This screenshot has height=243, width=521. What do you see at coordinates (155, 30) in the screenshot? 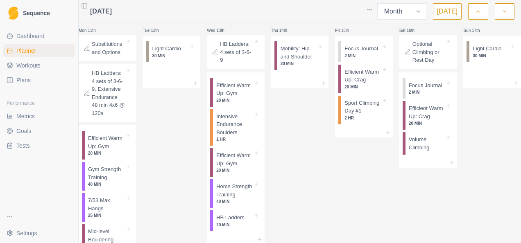
I see `p: Tue 12th` at bounding box center [155, 30].